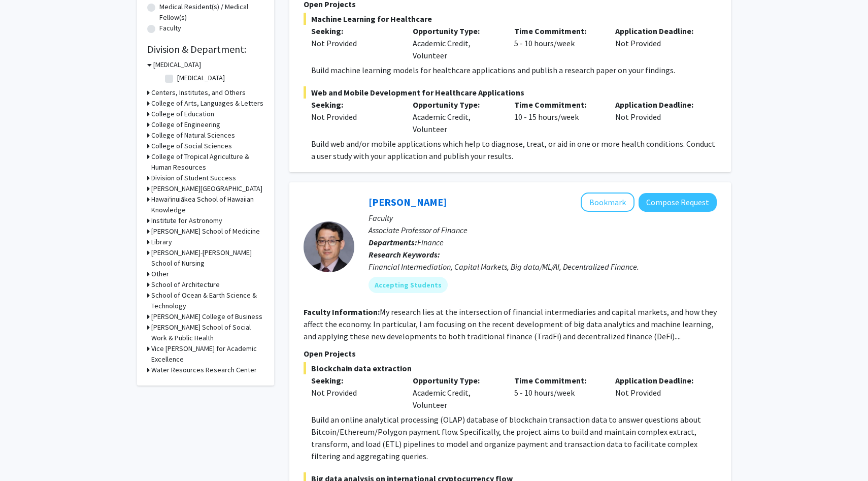 The image size is (868, 481). I want to click on label: Medical Resident(s) / Medical Fellow(s), so click(211, 12).